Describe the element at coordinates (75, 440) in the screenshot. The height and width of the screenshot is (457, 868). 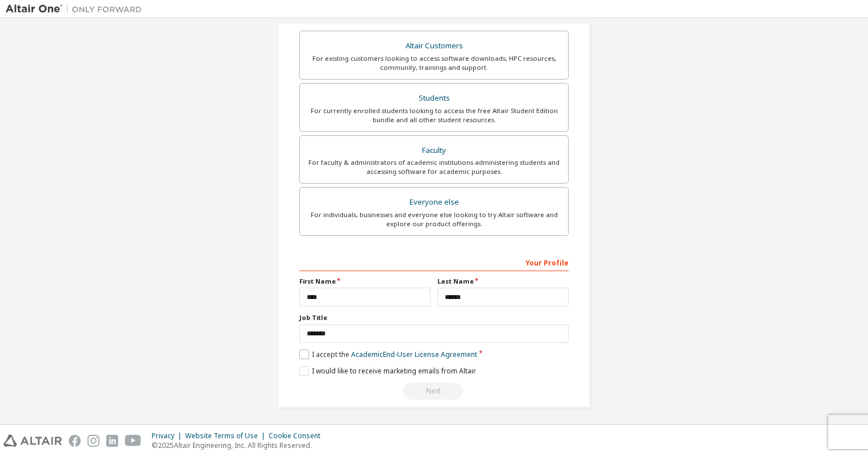
I see `img: facebook.svg` at that location.